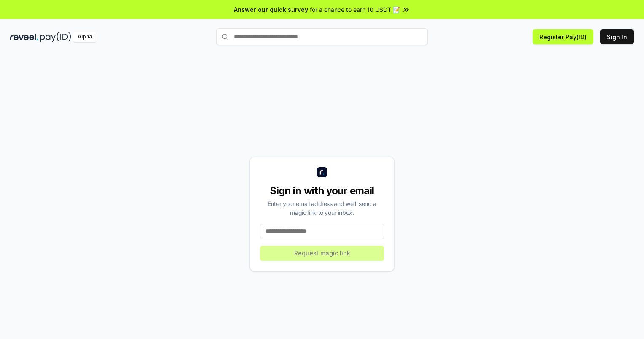 This screenshot has width=644, height=339. Describe the element at coordinates (322, 191) in the screenshot. I see `div: Sign in with your email` at that location.